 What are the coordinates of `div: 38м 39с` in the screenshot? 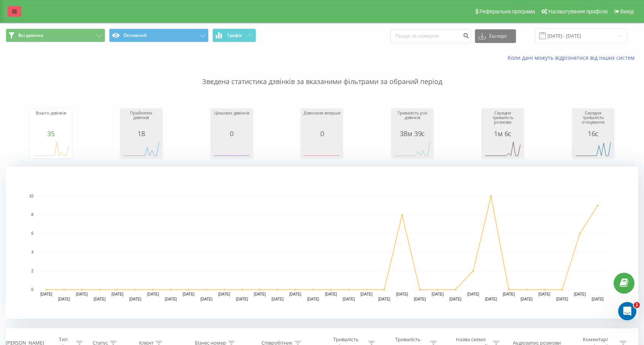 It's located at (412, 134).